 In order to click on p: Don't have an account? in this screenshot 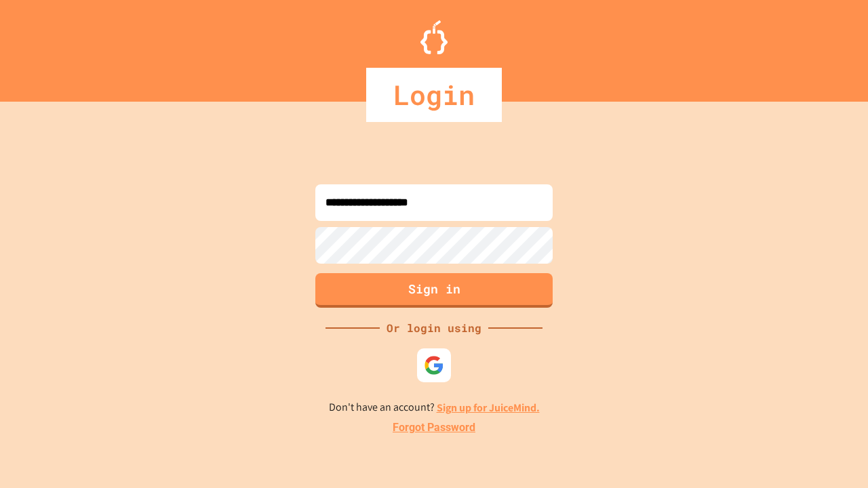, I will do `click(434, 407)`.